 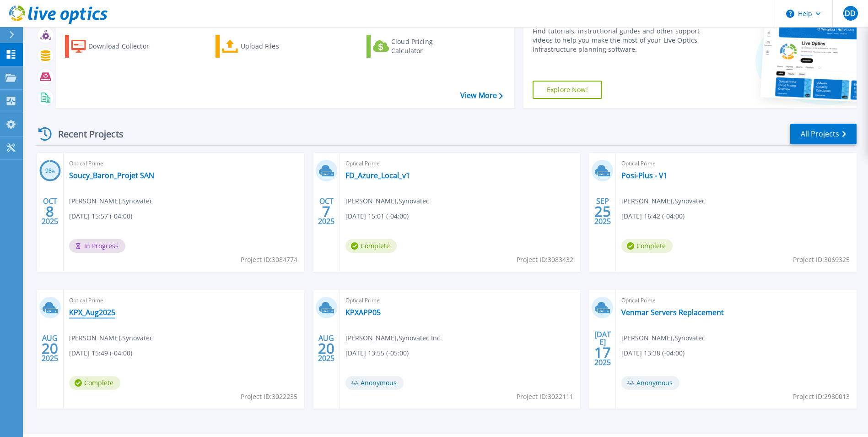 What do you see at coordinates (603, 211) in the screenshot?
I see `div: SEP 2025` at bounding box center [603, 211].